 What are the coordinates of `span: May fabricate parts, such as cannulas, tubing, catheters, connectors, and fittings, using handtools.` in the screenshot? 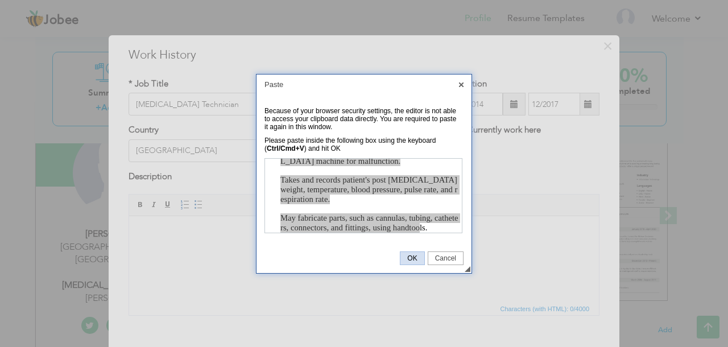 It's located at (104, 64).